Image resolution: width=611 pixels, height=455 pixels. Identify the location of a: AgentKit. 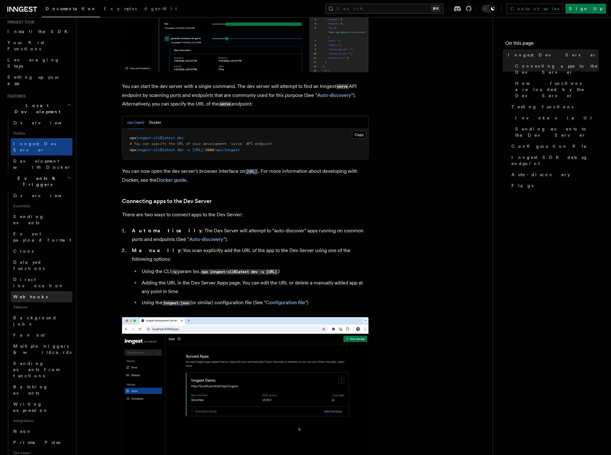
(161, 9).